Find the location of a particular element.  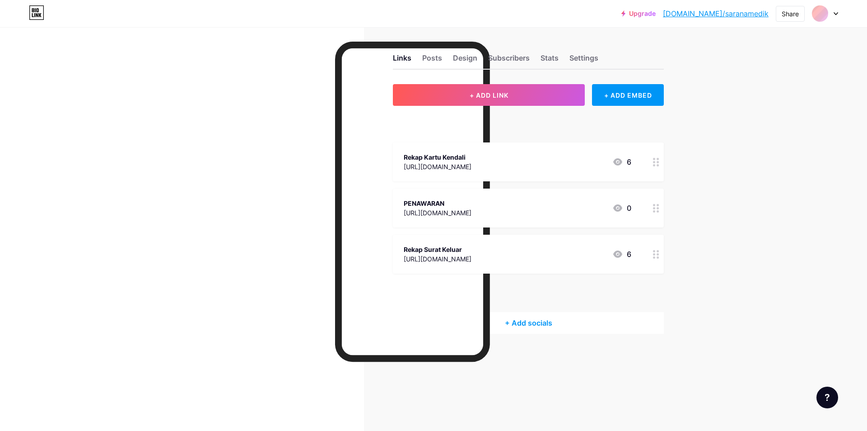

div: Stats is located at coordinates (550, 61).